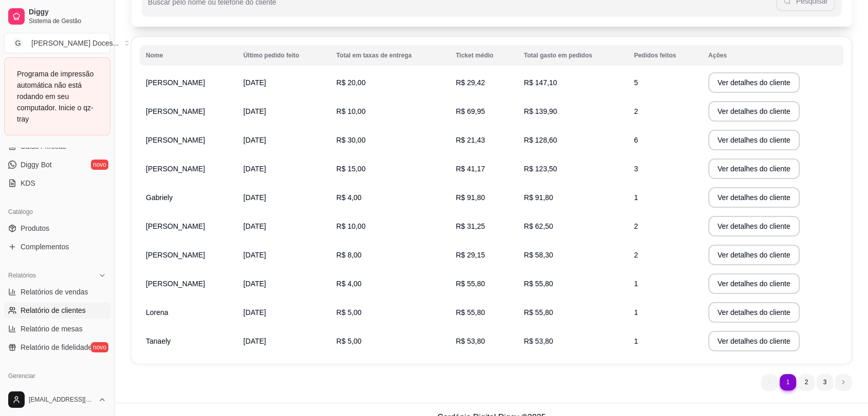 The image size is (868, 416). I want to click on span: R$ 123,50, so click(540, 169).